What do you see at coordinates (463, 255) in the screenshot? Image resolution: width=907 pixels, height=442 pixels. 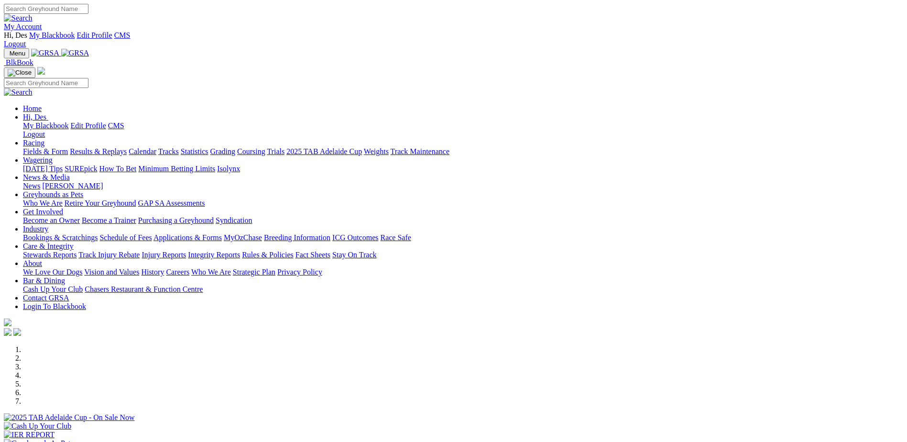 I see `div: Care & Integrity` at bounding box center [463, 255].